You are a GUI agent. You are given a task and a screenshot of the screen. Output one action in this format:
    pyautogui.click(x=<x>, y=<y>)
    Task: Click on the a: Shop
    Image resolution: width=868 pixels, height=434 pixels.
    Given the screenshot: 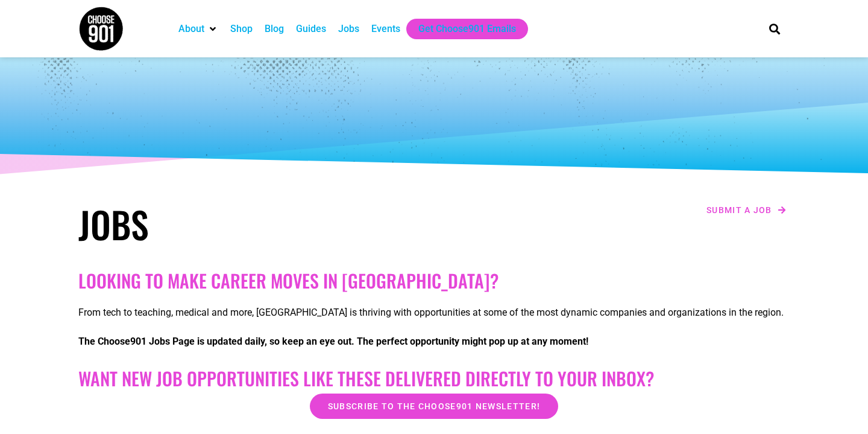 What is the action you would take?
    pyautogui.click(x=241, y=29)
    